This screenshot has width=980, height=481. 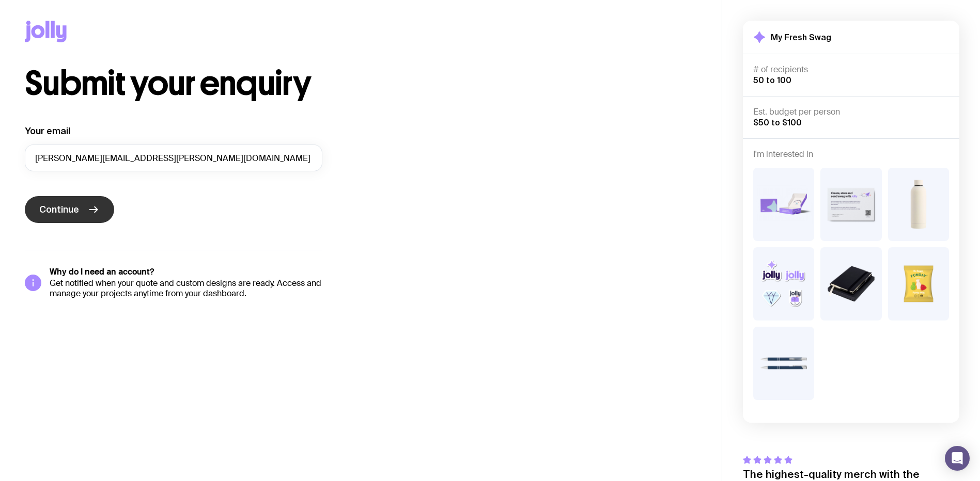 I want to click on h5: Why do I need an account?, so click(x=186, y=272).